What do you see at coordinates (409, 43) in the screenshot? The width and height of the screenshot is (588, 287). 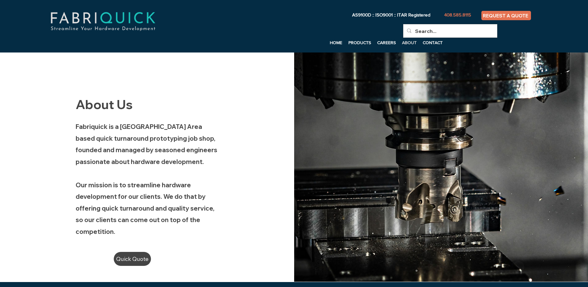 I see `a: ABOUT` at bounding box center [409, 43].